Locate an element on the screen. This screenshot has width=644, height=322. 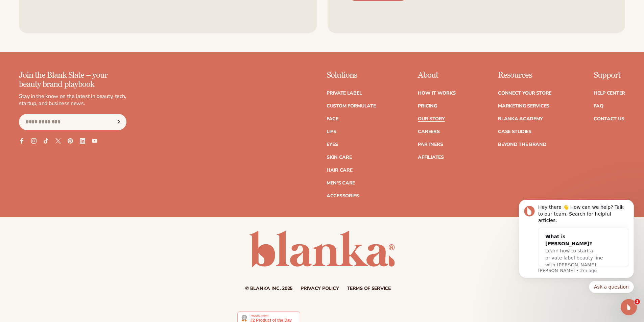
p: Message from Lee, sent 2m ago is located at coordinates (75, 87).